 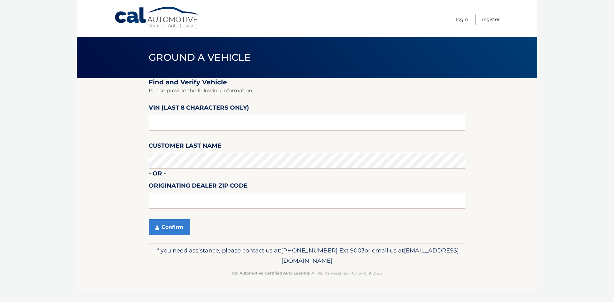 I want to click on label: Customer Last Name, so click(x=185, y=147).